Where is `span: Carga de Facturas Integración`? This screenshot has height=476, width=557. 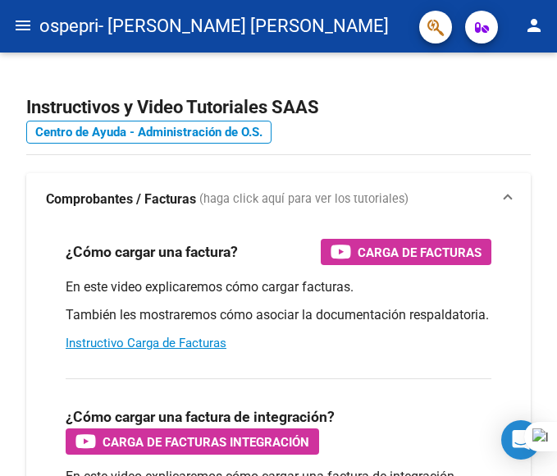 span: Carga de Facturas Integración is located at coordinates (206, 441).